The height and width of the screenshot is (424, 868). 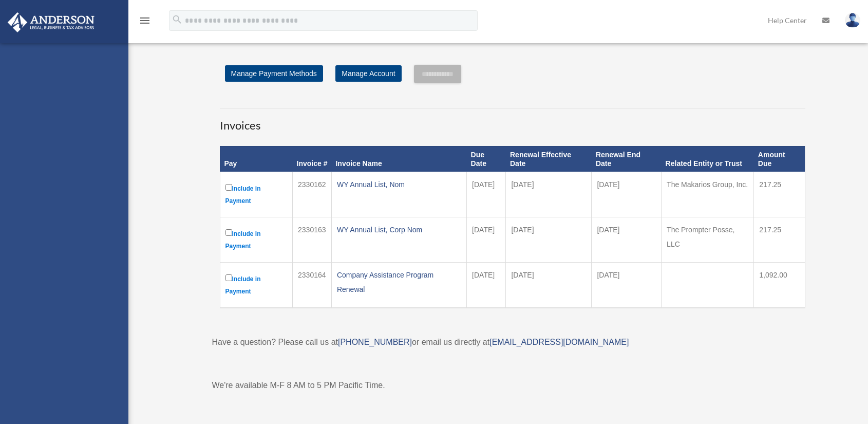 What do you see at coordinates (399, 282) in the screenshot?
I see `div: Company Assistance Program Renewal` at bounding box center [399, 282].